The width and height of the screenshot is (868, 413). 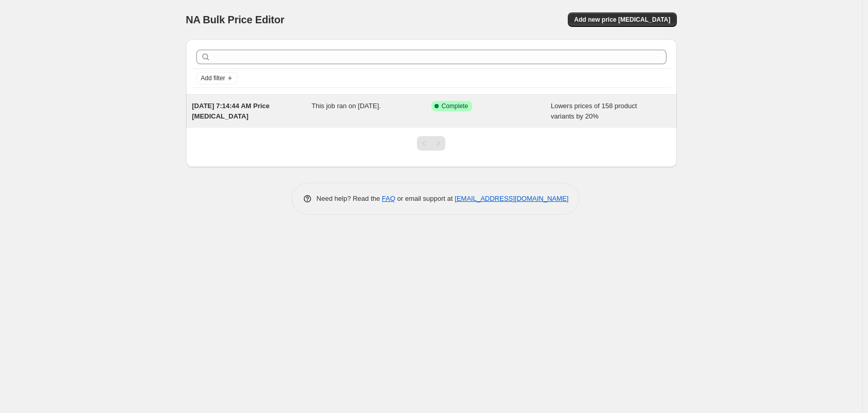 I want to click on nav: Pagination, so click(x=431, y=143).